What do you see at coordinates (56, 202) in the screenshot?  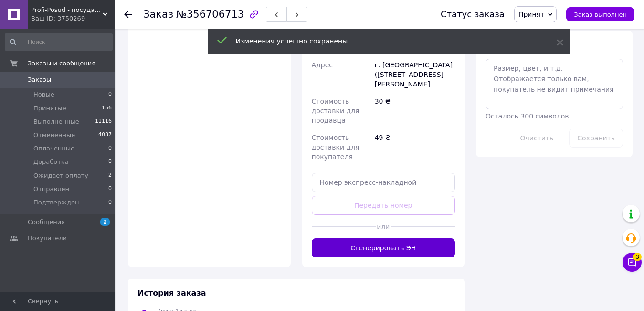 I see `span: Подтвержден` at bounding box center [56, 202].